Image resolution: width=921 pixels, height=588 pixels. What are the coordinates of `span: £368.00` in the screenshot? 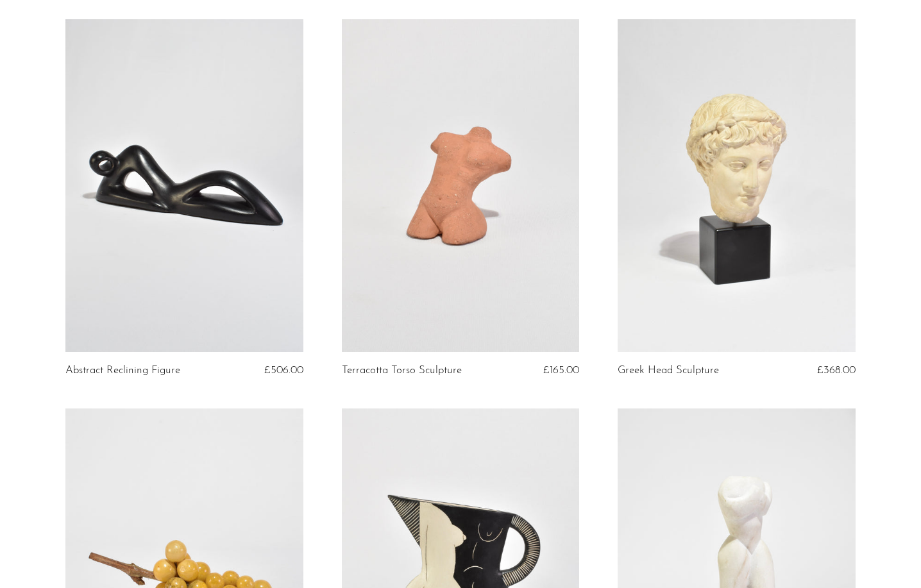 It's located at (836, 369).